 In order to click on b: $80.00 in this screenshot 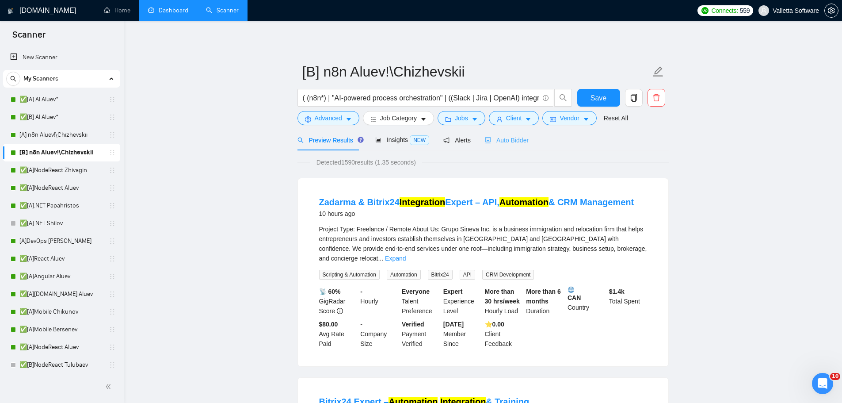, I will do `click(328, 324)`.